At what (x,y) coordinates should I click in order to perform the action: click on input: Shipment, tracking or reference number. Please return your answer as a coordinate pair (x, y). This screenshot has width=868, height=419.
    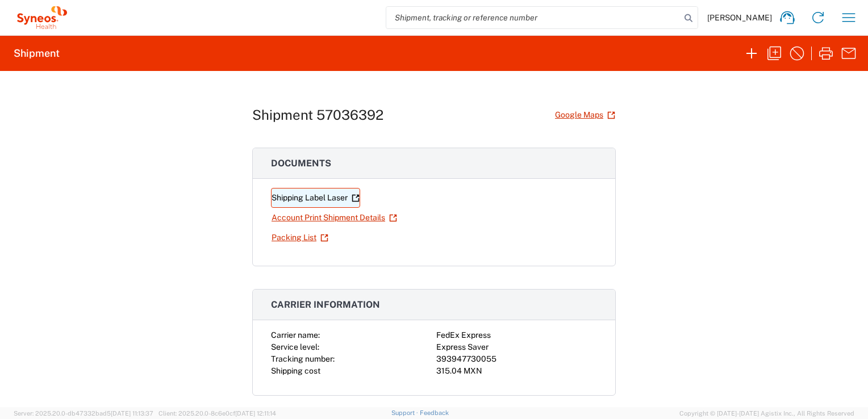
    Looking at the image, I should click on (534, 17).